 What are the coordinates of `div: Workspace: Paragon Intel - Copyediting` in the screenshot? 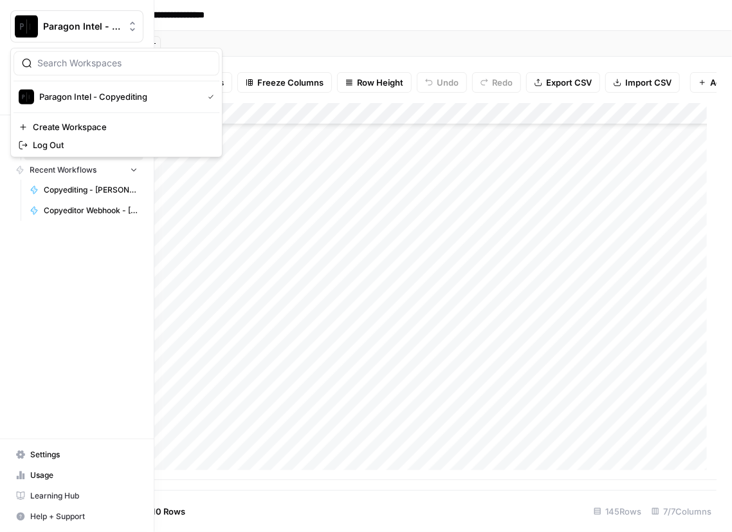 It's located at (116, 102).